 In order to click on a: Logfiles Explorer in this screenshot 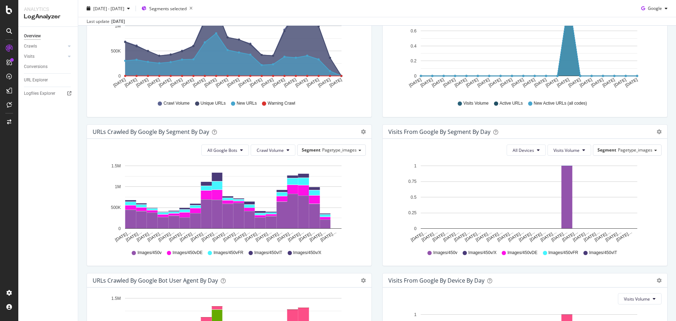, I will do `click(48, 93)`.